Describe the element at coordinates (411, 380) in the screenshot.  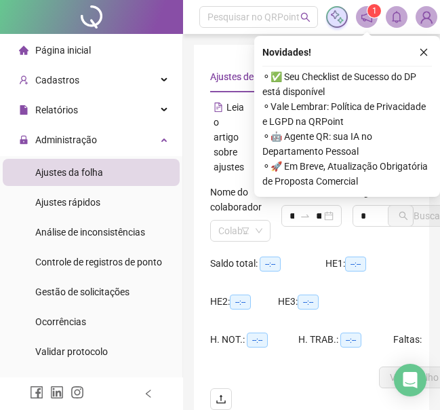
I see `div: Open Intercom Messenger` at that location.